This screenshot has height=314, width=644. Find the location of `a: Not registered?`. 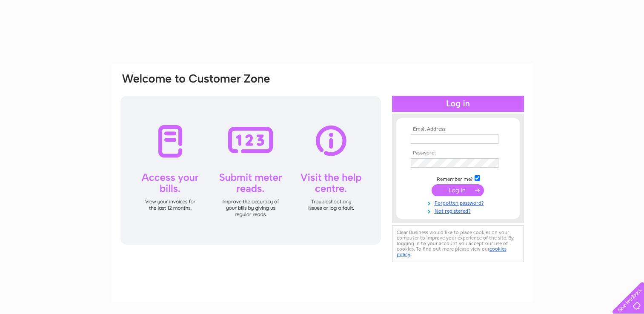

a: Not registered? is located at coordinates (459, 211).